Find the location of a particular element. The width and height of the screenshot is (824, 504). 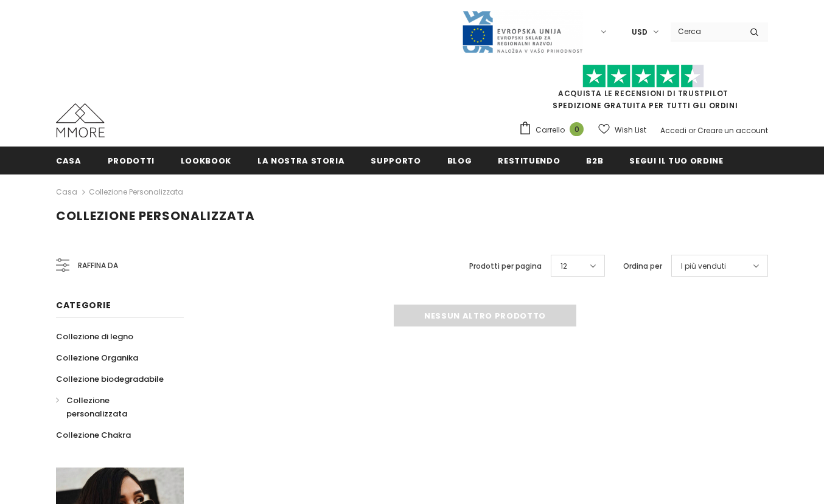

span: B2B is located at coordinates (595, 160).